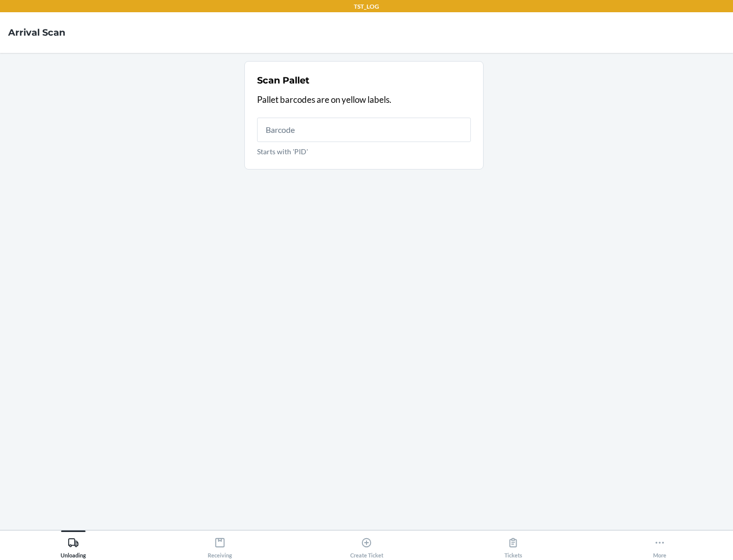 This screenshot has width=733, height=560. I want to click on div: Tickets, so click(513, 546).